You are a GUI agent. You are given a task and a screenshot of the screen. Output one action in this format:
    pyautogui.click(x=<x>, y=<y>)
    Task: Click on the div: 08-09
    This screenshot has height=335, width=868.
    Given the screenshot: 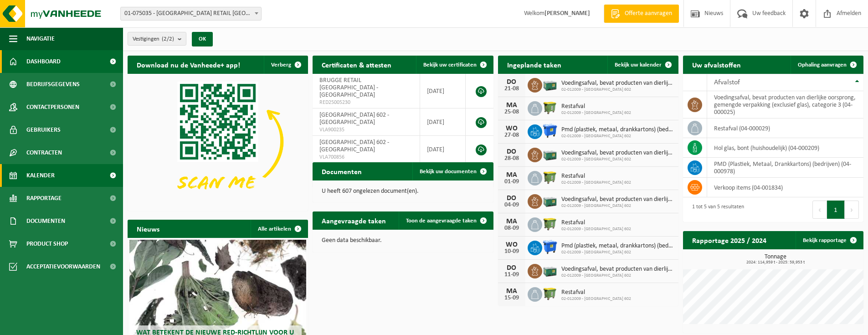 What is the action you would take?
    pyautogui.click(x=512, y=228)
    